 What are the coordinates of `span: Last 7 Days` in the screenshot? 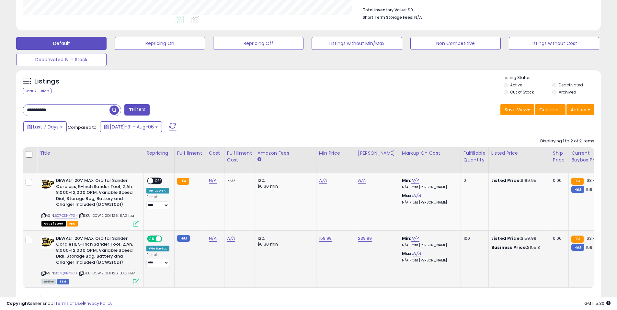 It's located at (46, 127).